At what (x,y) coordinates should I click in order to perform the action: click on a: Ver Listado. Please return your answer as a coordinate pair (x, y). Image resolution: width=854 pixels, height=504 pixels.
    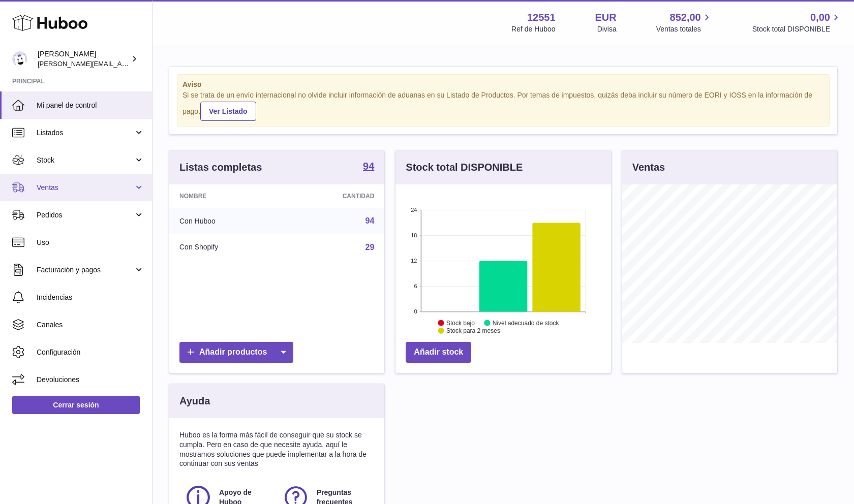
    Looking at the image, I should click on (228, 112).